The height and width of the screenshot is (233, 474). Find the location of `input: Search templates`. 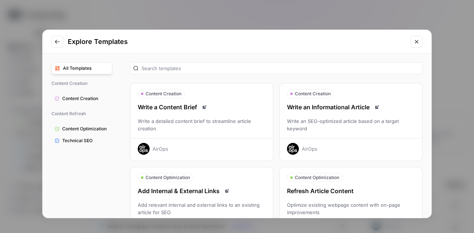

input: Search templates is located at coordinates (280, 68).